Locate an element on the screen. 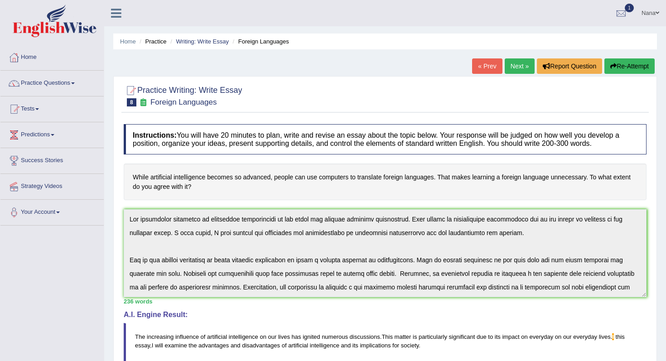 The height and width of the screenshot is (361, 666). button: Re-Attempt is located at coordinates (630, 66).